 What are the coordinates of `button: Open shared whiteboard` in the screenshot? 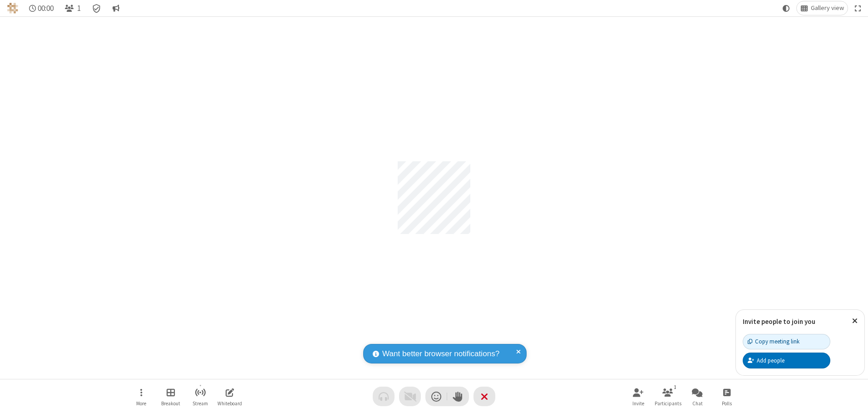 It's located at (230, 396).